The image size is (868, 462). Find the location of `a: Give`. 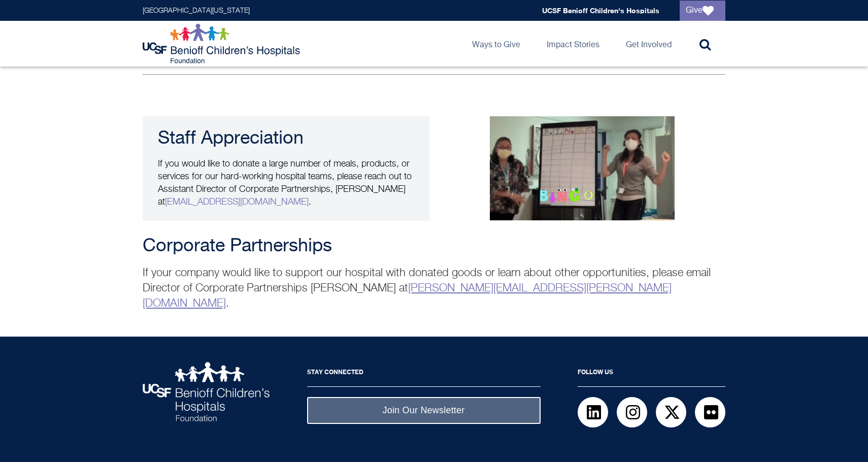

a: Give is located at coordinates (702, 11).